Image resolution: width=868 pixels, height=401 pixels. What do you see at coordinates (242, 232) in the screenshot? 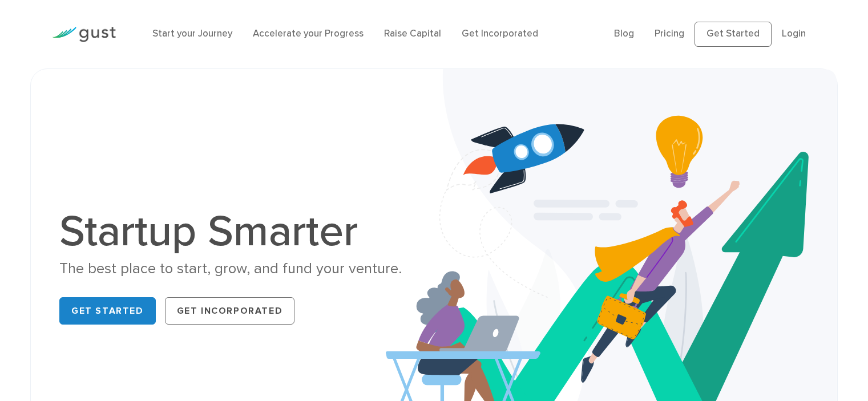
I see `h1: Startup Smarter` at bounding box center [242, 232].